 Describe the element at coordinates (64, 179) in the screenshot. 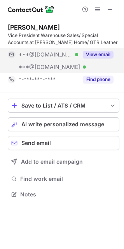

I see `button: Find work email` at that location.